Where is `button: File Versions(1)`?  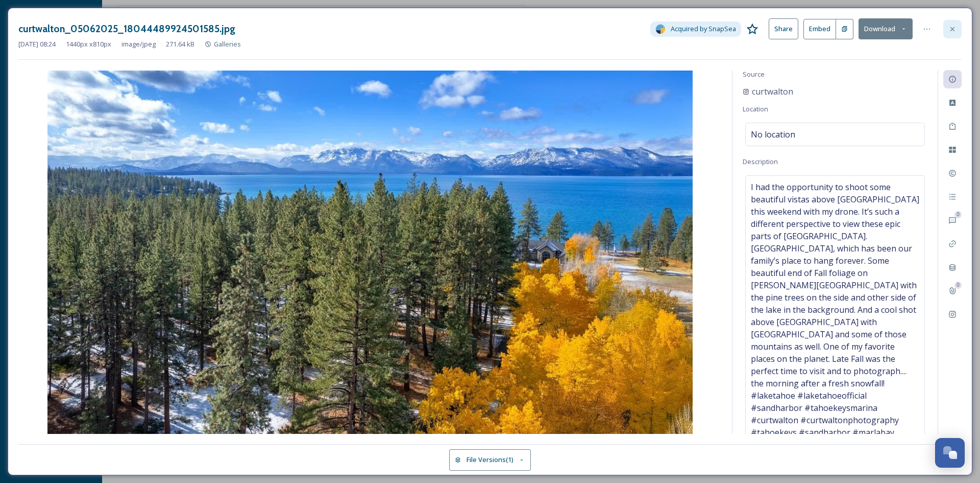
button: File Versions(1) is located at coordinates (490, 460).